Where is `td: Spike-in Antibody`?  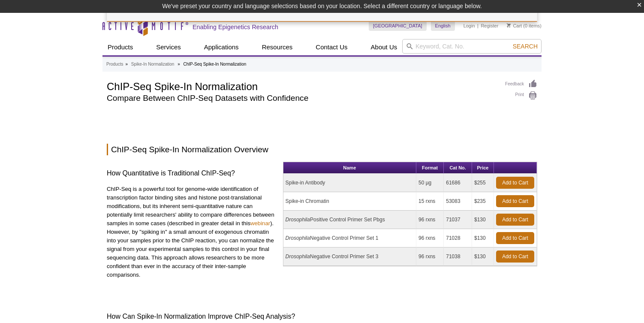 td: Spike-in Antibody is located at coordinates (350, 183).